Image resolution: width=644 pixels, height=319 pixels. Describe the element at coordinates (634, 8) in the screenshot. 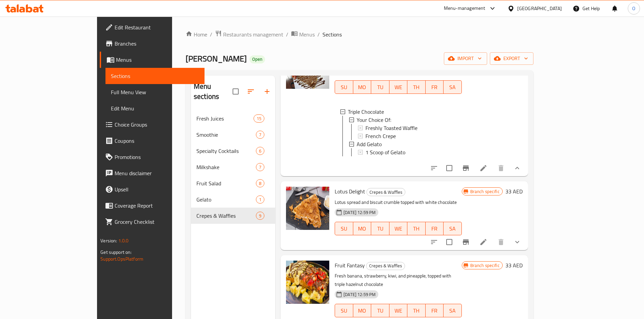

I see `span: O` at that location.